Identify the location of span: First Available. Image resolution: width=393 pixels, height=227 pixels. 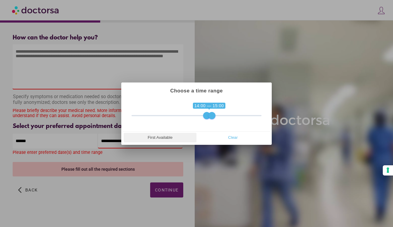
(160, 138).